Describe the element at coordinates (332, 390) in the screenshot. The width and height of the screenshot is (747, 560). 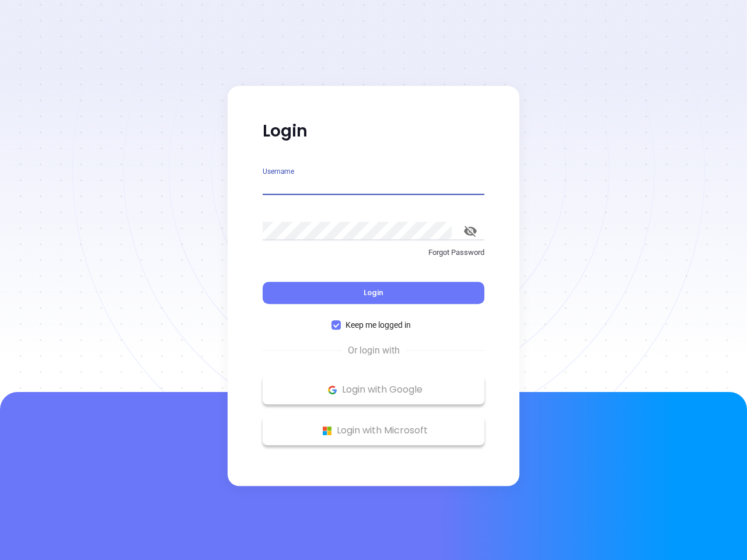
I see `img: Google Logo` at that location.